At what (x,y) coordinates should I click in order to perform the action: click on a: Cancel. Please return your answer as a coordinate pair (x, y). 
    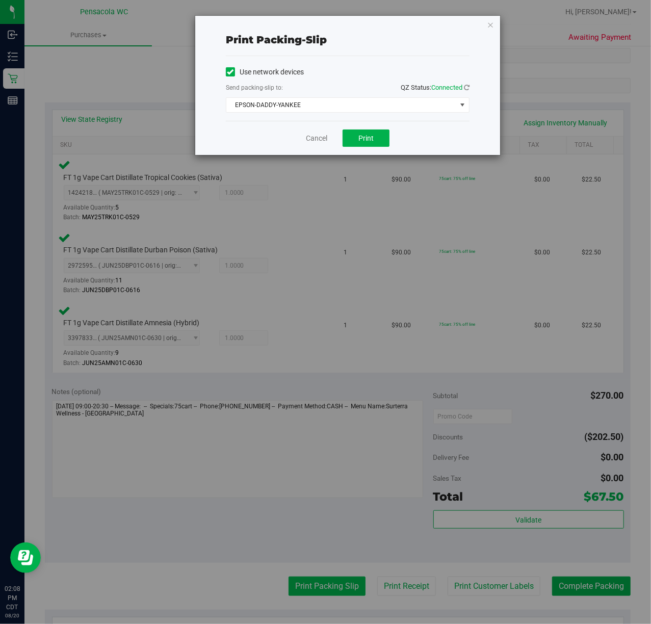
    Looking at the image, I should click on (317, 138).